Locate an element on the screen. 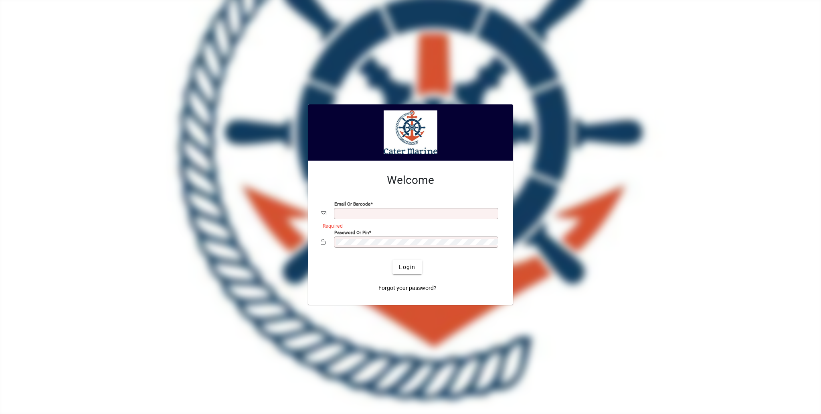 This screenshot has width=821, height=414. span: Forgot your password? is located at coordinates (408, 288).